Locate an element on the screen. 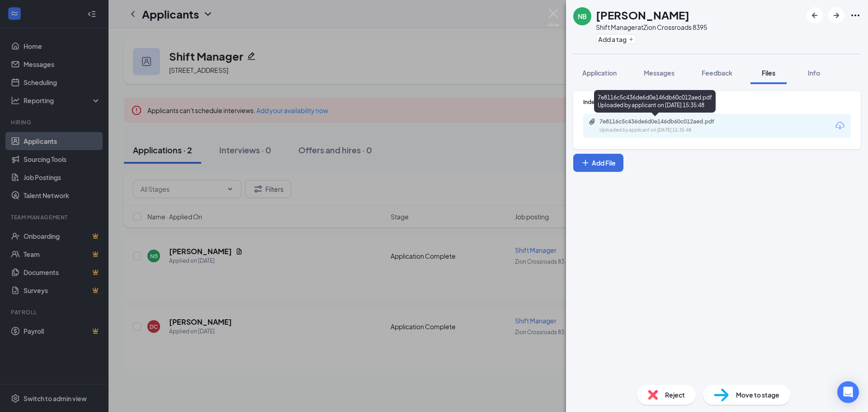 The width and height of the screenshot is (868, 412). svg: ArrowRight is located at coordinates (836, 16).